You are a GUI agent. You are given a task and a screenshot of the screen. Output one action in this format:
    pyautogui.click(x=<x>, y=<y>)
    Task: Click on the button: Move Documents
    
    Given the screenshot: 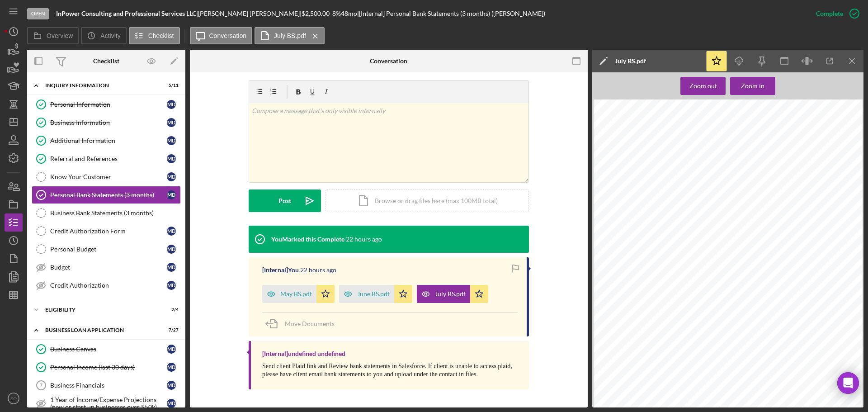 What is the action you would take?
    pyautogui.click(x=303, y=323)
    